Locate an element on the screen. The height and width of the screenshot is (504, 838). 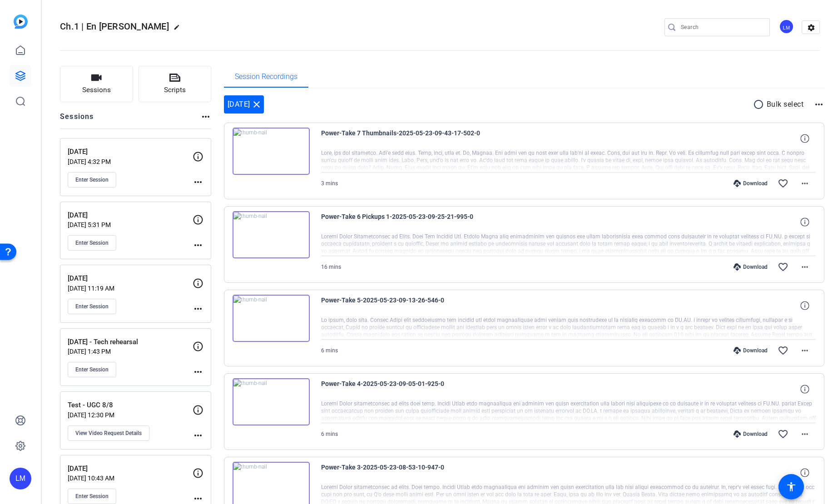
h2: Sessions is located at coordinates (77, 120).